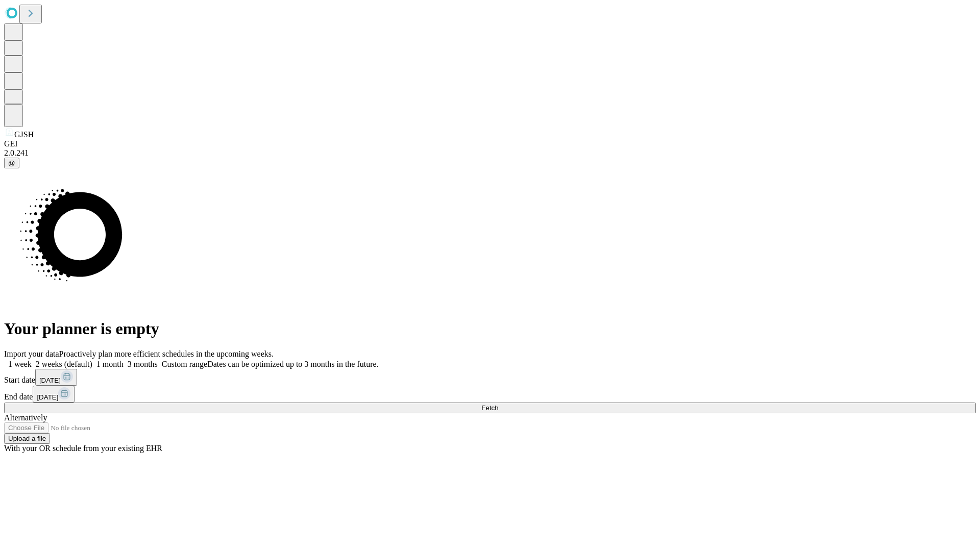 The width and height of the screenshot is (980, 551). I want to click on span: With your OR schedule from your existing EHR, so click(83, 448).